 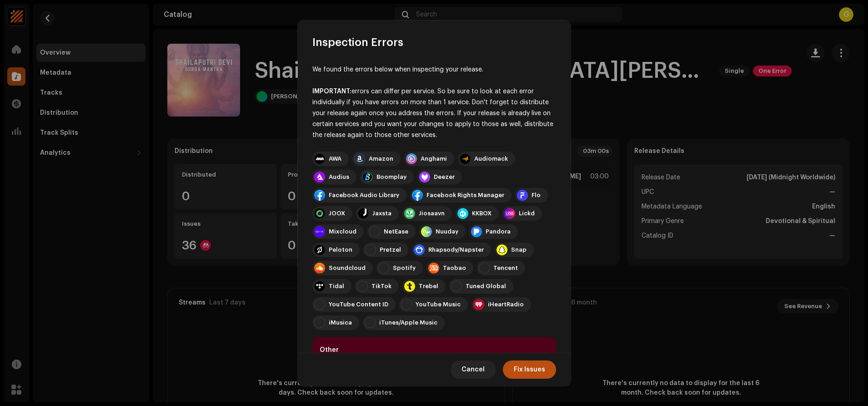 What do you see at coordinates (381, 159) in the screenshot?
I see `div: Amazon` at bounding box center [381, 159].